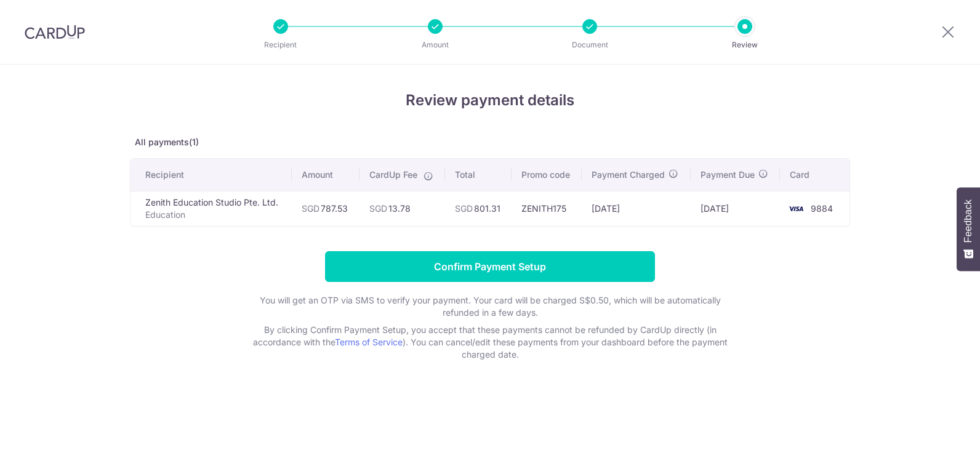 The width and height of the screenshot is (980, 458). Describe the element at coordinates (326, 208) in the screenshot. I see `td: 787.53` at that location.